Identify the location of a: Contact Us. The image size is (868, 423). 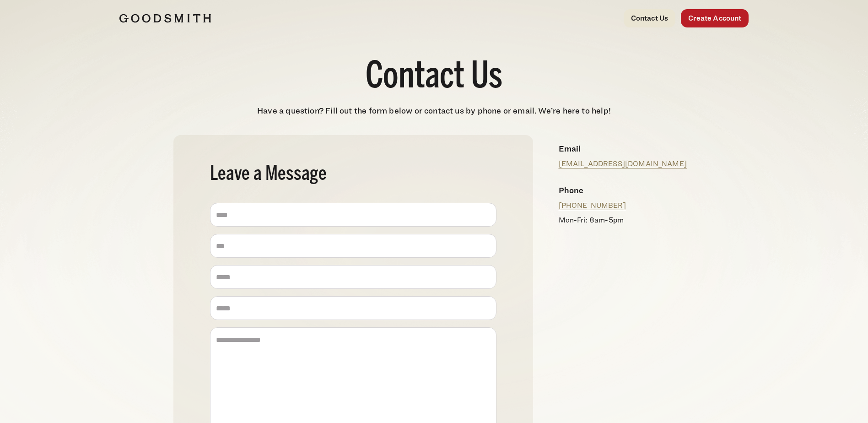
(650, 19).